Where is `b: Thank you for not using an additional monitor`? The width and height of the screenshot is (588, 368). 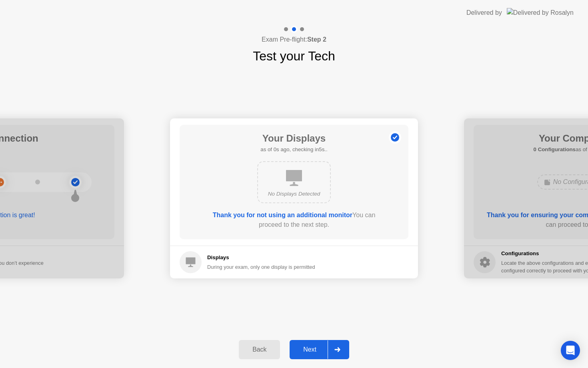
b: Thank you for not using an additional monitor is located at coordinates (282, 215).